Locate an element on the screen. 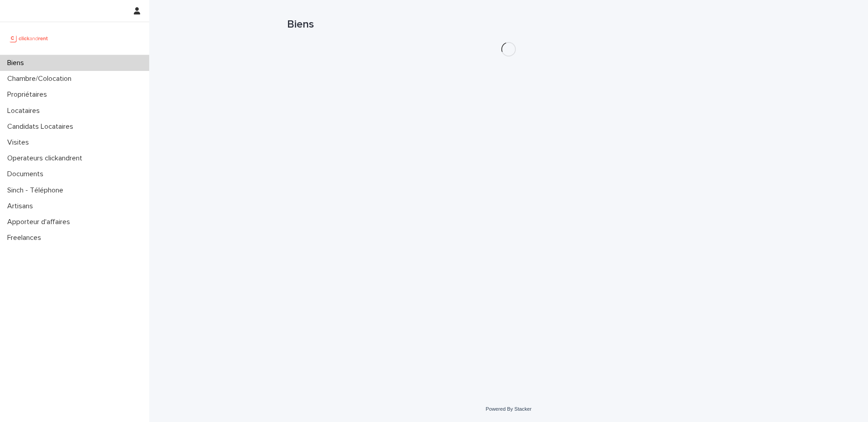 The height and width of the screenshot is (422, 868). p: Sinch - Téléphone is located at coordinates (37, 190).